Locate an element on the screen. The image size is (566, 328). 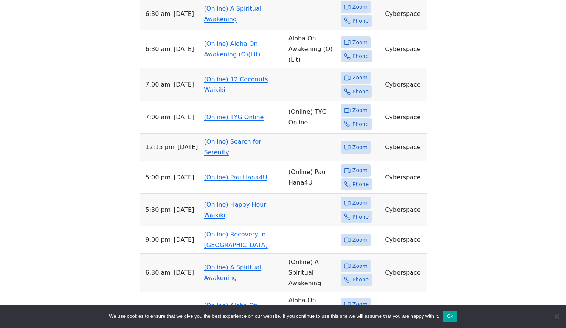
span: 5:00 PM is located at coordinates (158, 177).